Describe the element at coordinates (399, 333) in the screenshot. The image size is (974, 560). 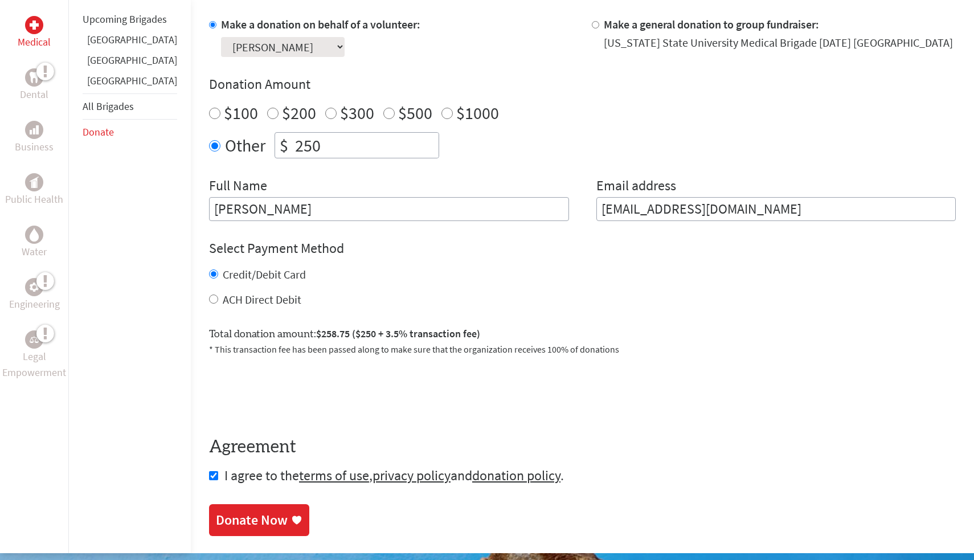
I see `span: $258.75 ($250 + 3.5% transaction fee)` at that location.